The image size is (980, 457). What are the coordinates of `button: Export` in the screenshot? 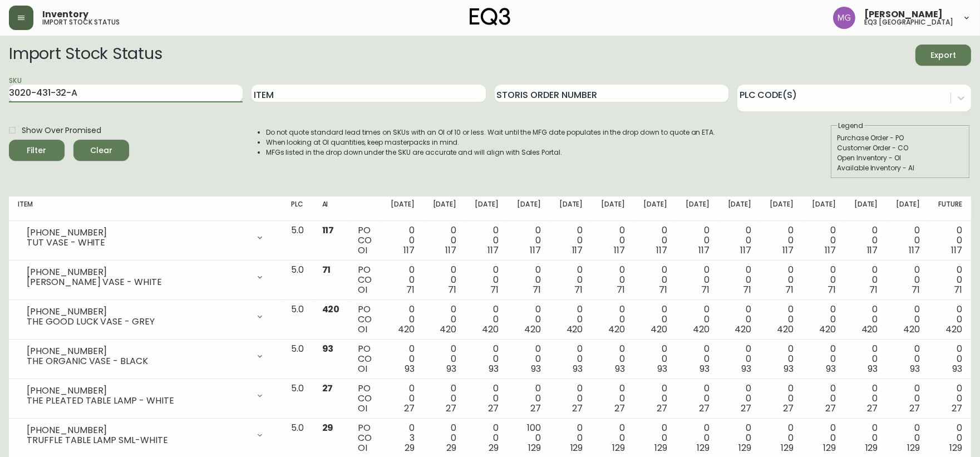 It's located at (944, 55).